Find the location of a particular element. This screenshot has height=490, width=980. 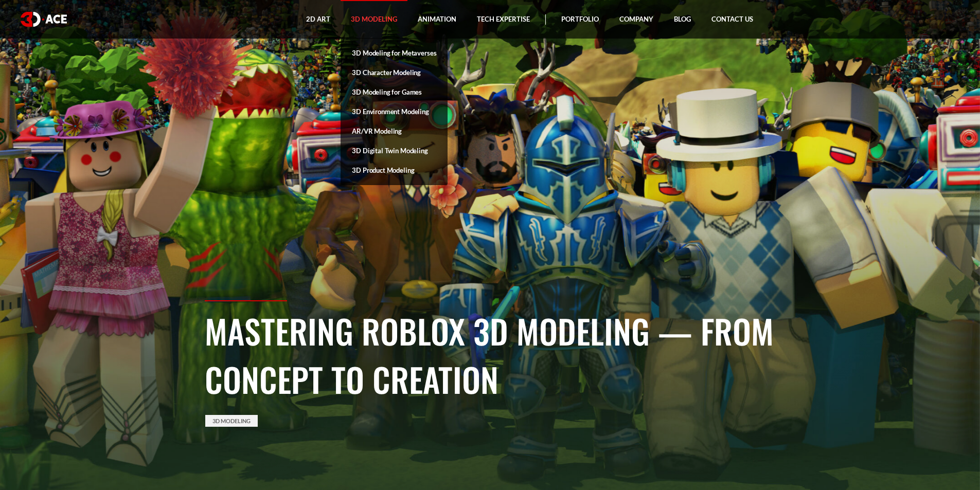

h1: Mastering Roblox 3D Modeling — From Concept to Creation is located at coordinates (490, 355).